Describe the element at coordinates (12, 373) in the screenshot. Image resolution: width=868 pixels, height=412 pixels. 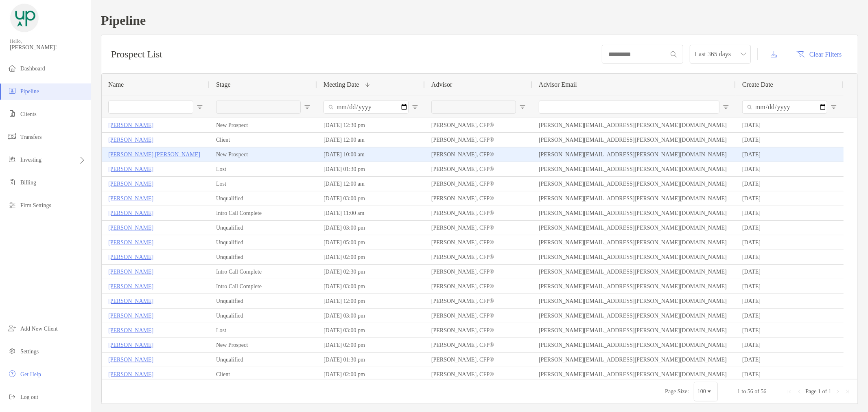
I see `img: get-help icon` at that location.